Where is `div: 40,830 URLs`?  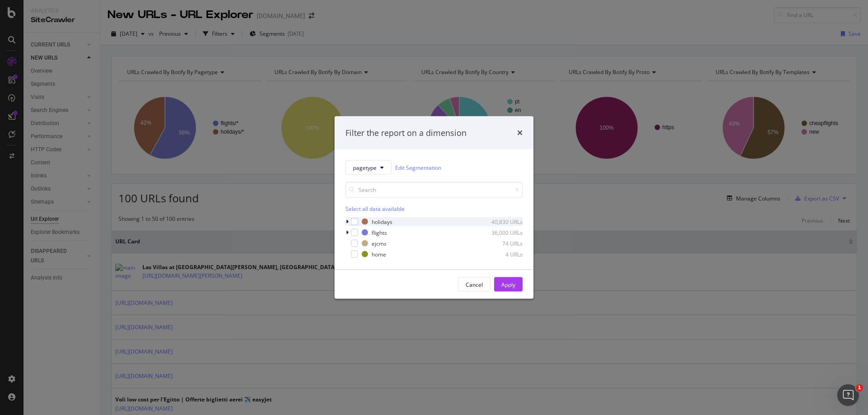 div: 40,830 URLs is located at coordinates (500, 221).